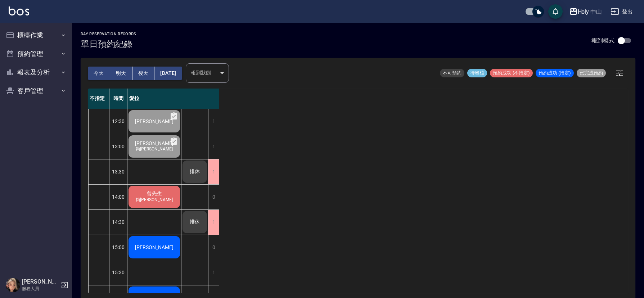 This screenshot has height=298, width=644. I want to click on button: Holy 中山, so click(586, 11).